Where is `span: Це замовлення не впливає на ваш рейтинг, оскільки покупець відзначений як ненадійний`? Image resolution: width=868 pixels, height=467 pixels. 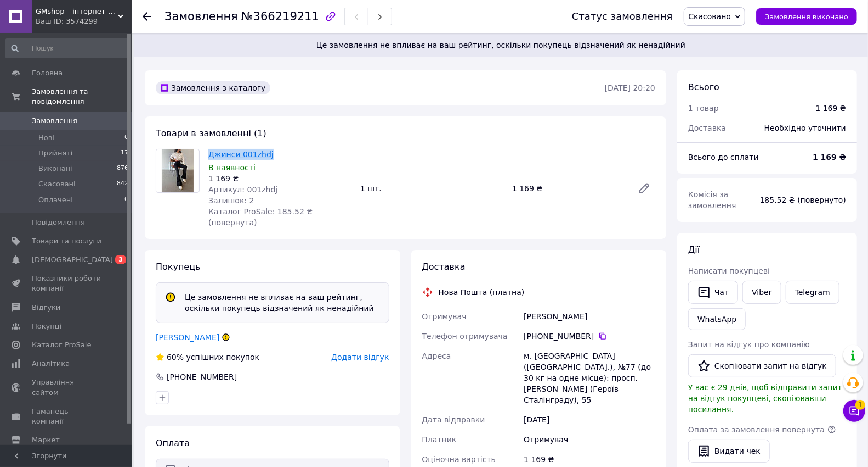 span: Це замовлення не впливає на ваш рейтинг, оскільки покупець відзначений як ненадійний is located at coordinates (501, 45).